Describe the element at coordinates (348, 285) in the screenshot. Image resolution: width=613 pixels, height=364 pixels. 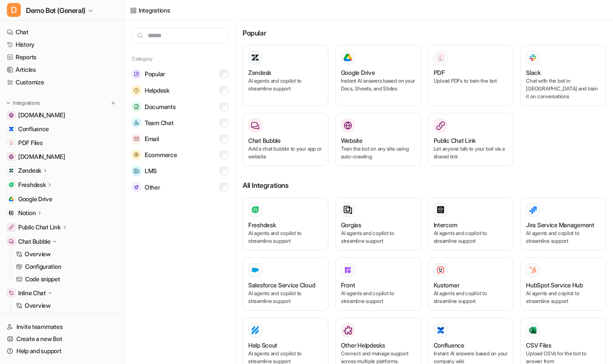
I see `h3: Front` at that location.